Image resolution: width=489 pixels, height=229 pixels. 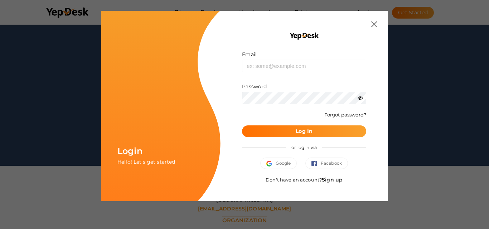 What do you see at coordinates (249, 54) in the screenshot?
I see `label: Email` at bounding box center [249, 54].